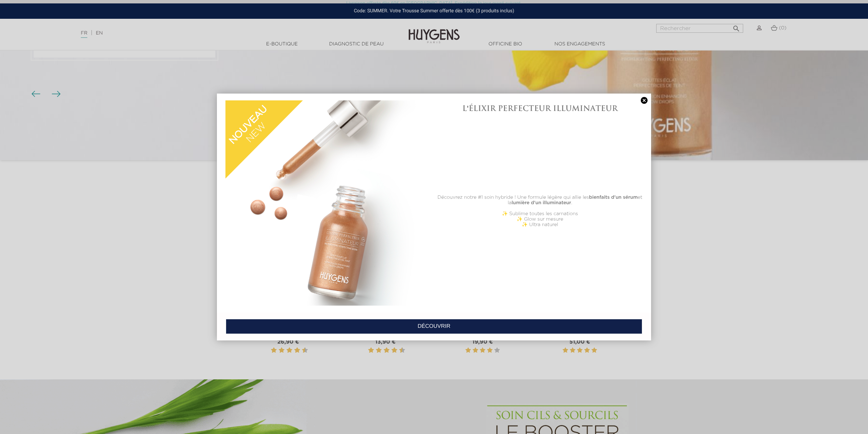 The image size is (868, 434). Describe the element at coordinates (541, 202) in the screenshot. I see `b: lumière d'un illuminateur` at that location.